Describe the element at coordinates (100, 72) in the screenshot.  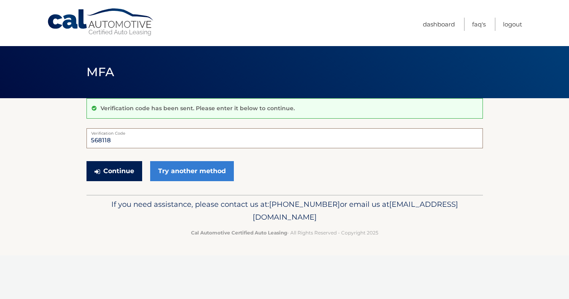
I see `span: MFA` at that location.